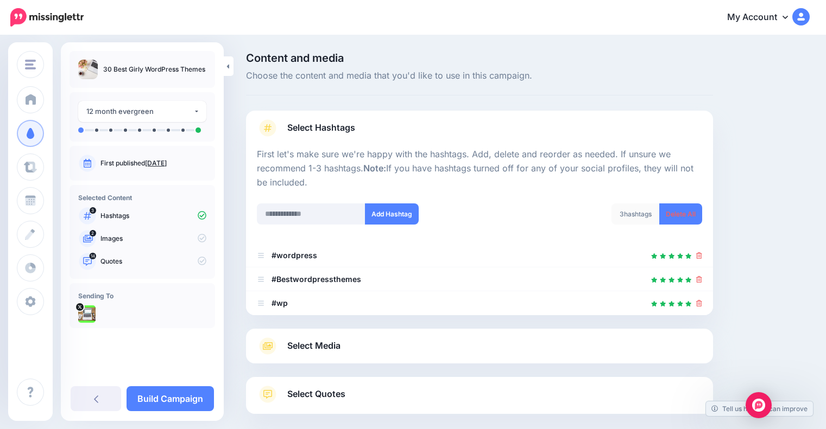  Describe the element at coordinates (153, 239) in the screenshot. I see `p: Images` at that location.